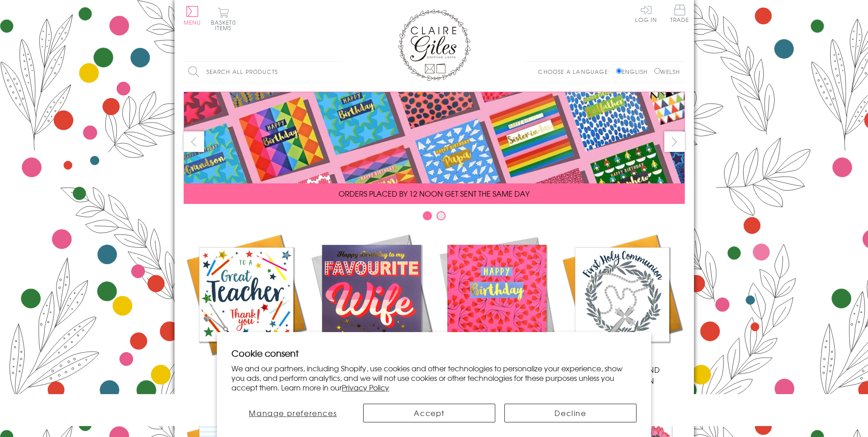 Image resolution: width=868 pixels, height=437 pixels. Describe the element at coordinates (293, 413) in the screenshot. I see `span: Manage preferences` at that location.